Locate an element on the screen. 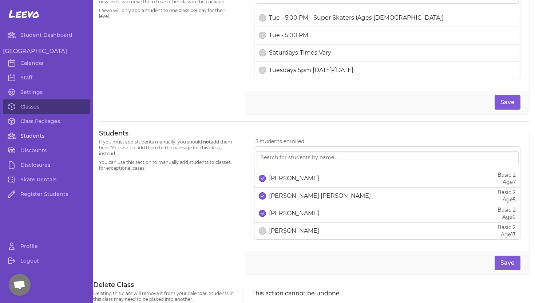 The width and height of the screenshot is (535, 303). a: Classes is located at coordinates (46, 107).